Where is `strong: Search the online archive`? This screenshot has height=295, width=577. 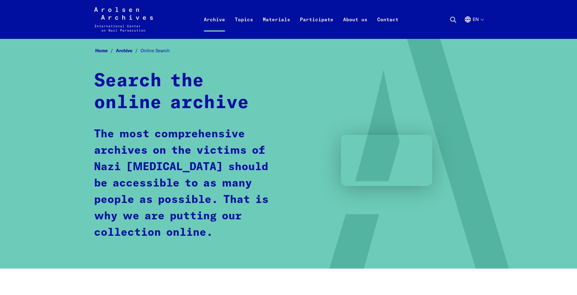 strong: Search the online archive is located at coordinates (171, 92).